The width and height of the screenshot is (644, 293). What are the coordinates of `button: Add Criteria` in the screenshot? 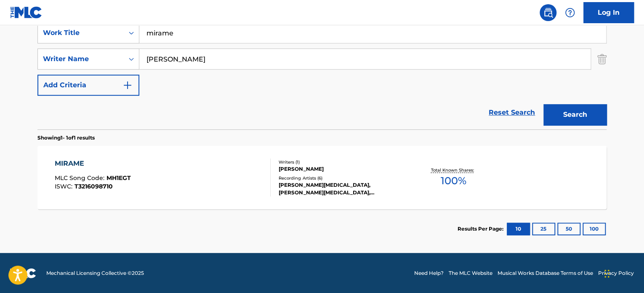 It's located at (89, 85).